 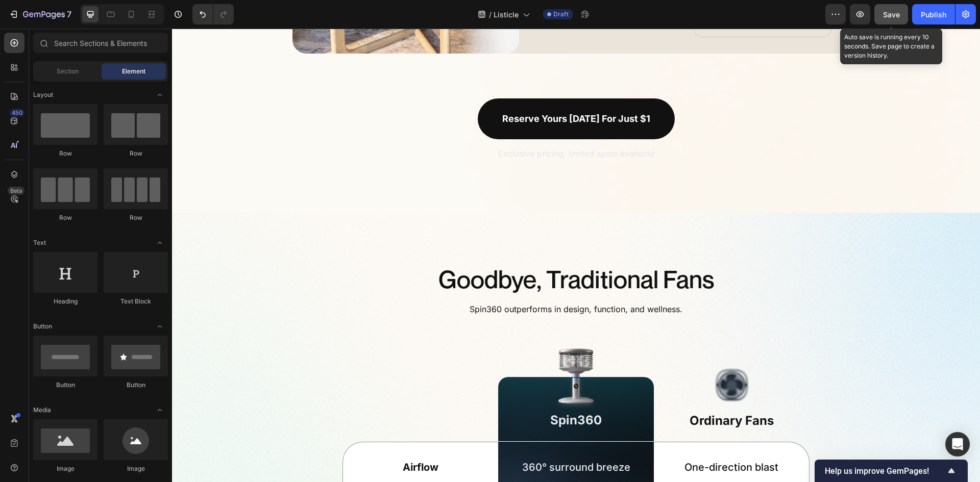 I want to click on button: Save, so click(x=891, y=15).